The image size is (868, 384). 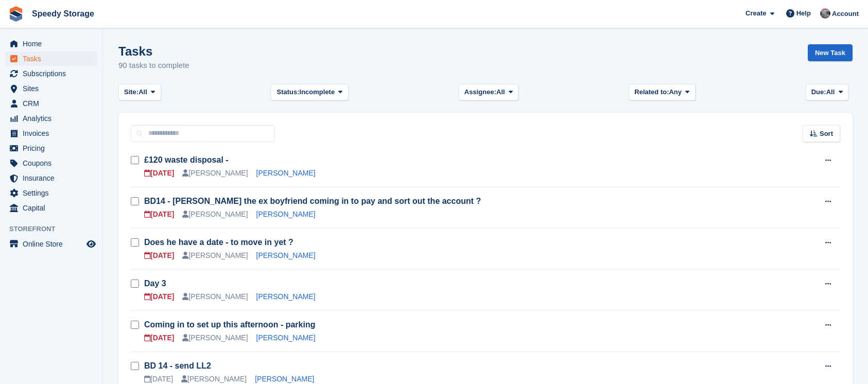 What do you see at coordinates (54, 193) in the screenshot?
I see `span: Settings` at bounding box center [54, 193].